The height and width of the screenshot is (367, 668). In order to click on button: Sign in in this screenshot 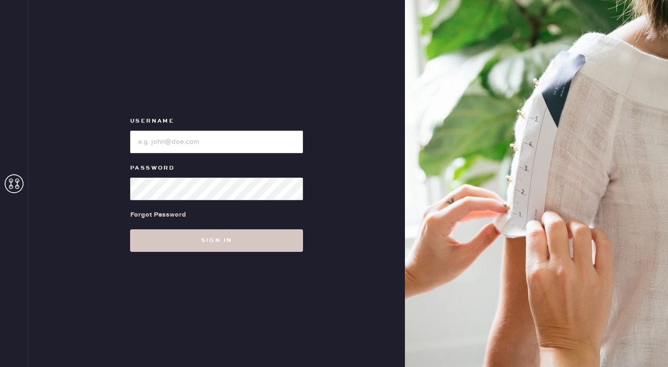, I will do `click(217, 241)`.